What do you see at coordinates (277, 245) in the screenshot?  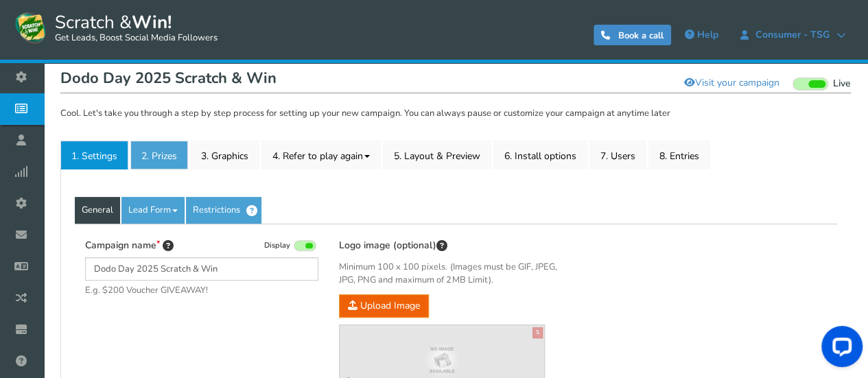 I see `span: Display` at bounding box center [277, 245].